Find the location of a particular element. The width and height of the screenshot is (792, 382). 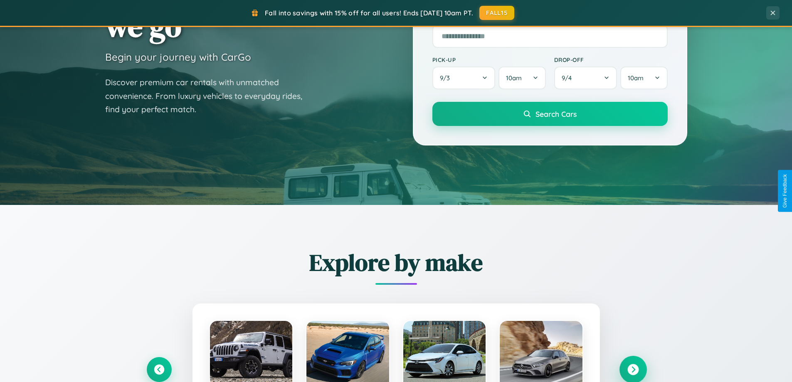

span: 9 / 4 is located at coordinates (569, 78).